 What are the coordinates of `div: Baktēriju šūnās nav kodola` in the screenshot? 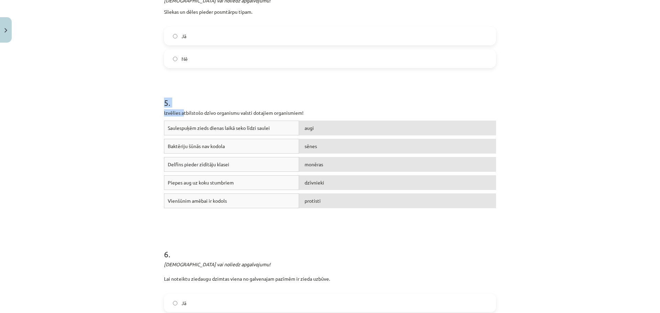 It's located at (231, 146).